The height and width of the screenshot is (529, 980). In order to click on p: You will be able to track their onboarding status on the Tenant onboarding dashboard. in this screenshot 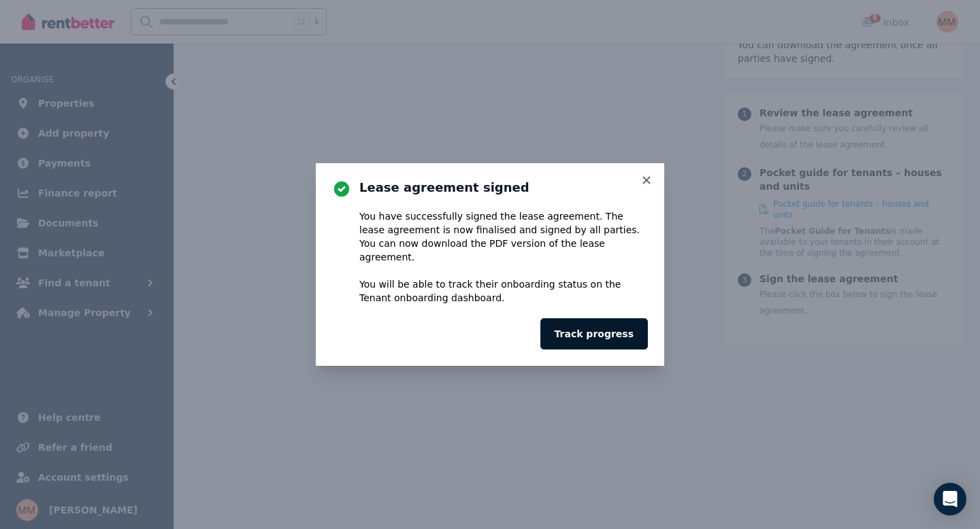, I will do `click(504, 291)`.